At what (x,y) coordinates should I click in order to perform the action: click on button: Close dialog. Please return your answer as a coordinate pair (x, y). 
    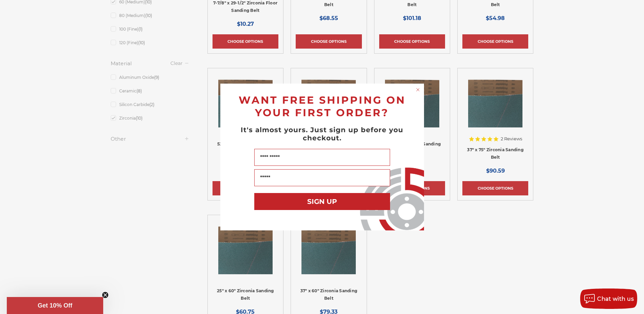
    Looking at the image, I should click on (418, 90).